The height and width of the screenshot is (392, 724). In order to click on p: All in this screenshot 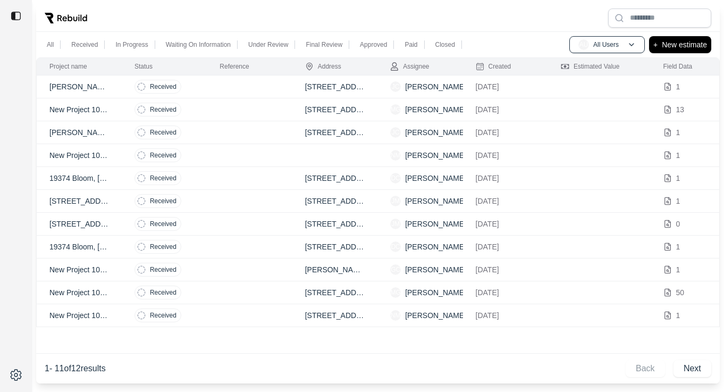, I will do `click(50, 45)`.